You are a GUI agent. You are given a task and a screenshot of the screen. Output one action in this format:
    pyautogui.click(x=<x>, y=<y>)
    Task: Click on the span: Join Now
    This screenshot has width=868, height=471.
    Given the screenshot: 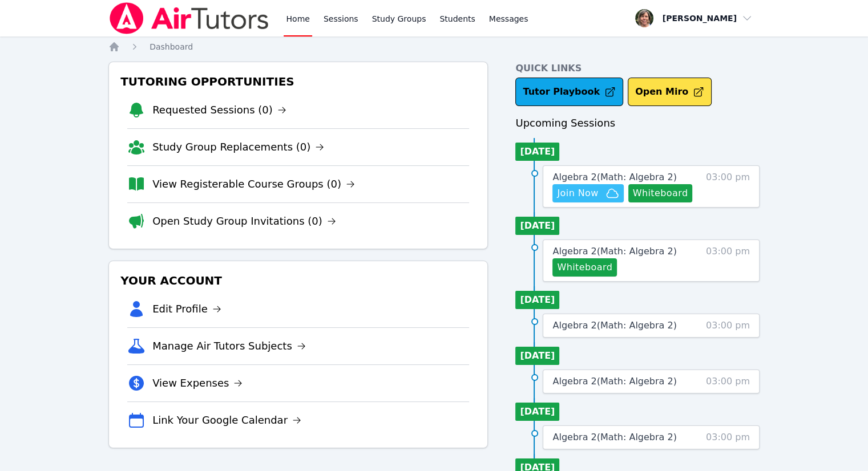 What is the action you would take?
    pyautogui.click(x=578, y=194)
    